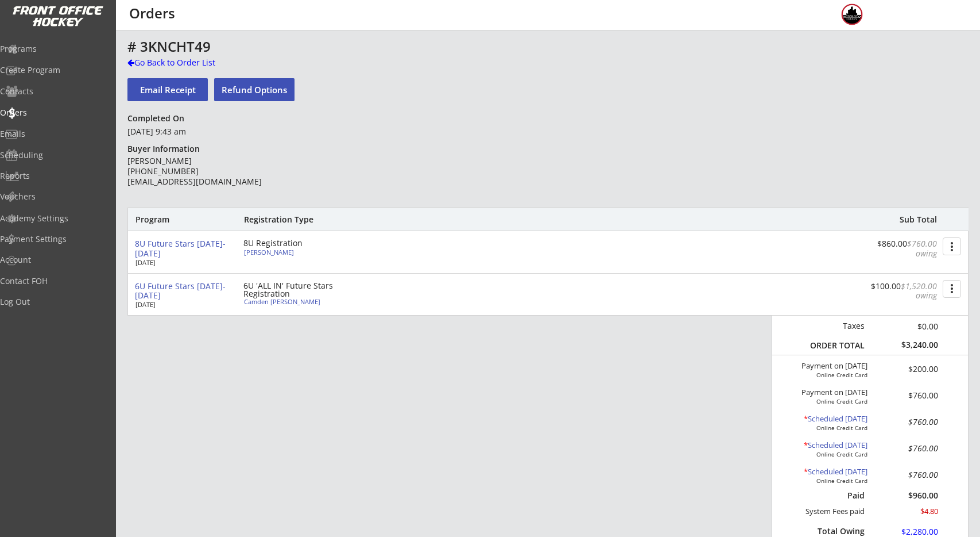 This screenshot has height=537, width=980. I want to click on font: $1,520.00 owing, so click(920, 290).